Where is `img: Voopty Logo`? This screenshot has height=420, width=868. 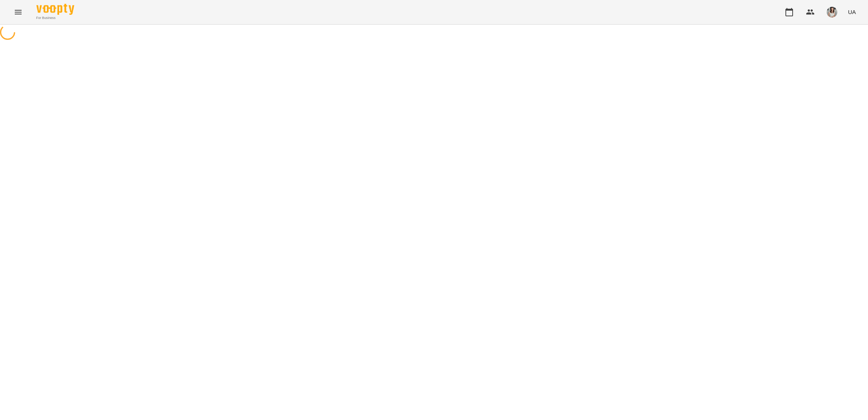 img: Voopty Logo is located at coordinates (56, 9).